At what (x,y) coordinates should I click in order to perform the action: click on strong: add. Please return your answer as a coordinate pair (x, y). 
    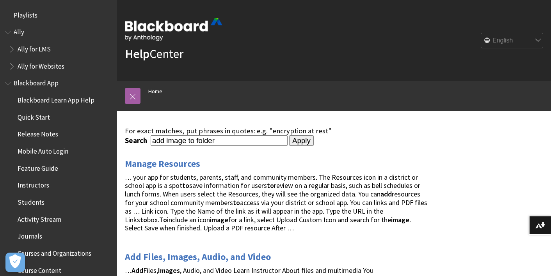
    Looking at the image, I should click on (386, 194).